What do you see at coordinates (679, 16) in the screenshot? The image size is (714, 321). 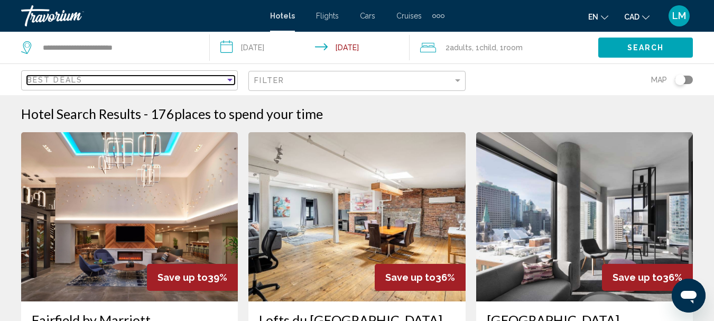 I see `button: User Menu` at bounding box center [679, 16].